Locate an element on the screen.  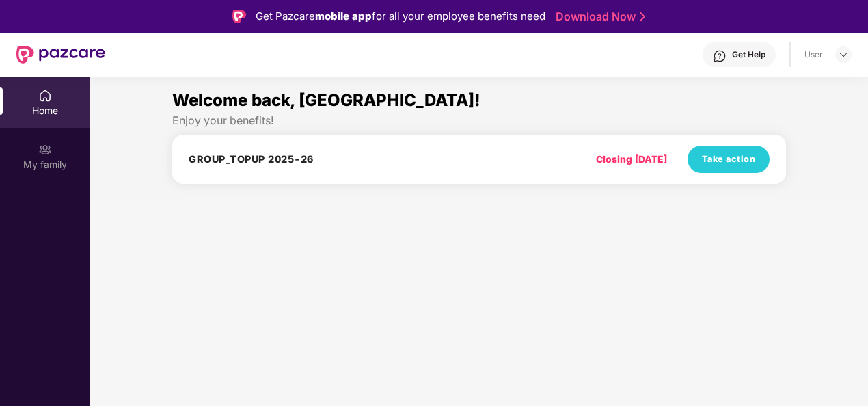
div: Enjoy your benefits! is located at coordinates (479, 120).